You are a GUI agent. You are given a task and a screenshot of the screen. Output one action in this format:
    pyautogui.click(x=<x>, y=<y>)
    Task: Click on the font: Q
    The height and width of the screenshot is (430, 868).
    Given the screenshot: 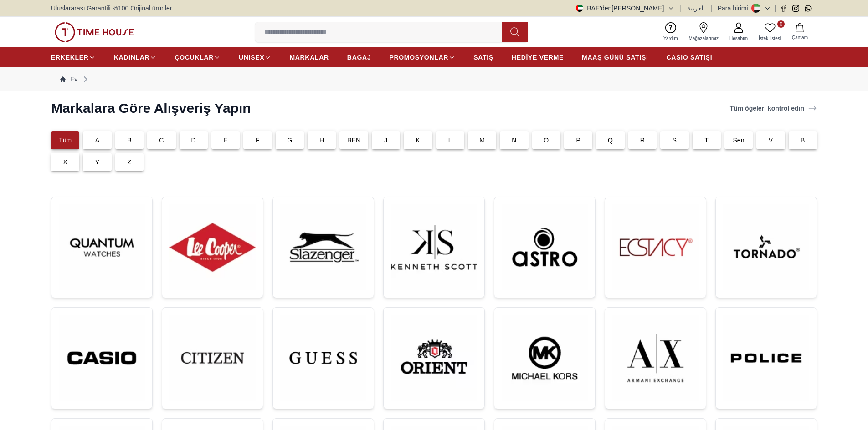 What is the action you would take?
    pyautogui.click(x=610, y=140)
    